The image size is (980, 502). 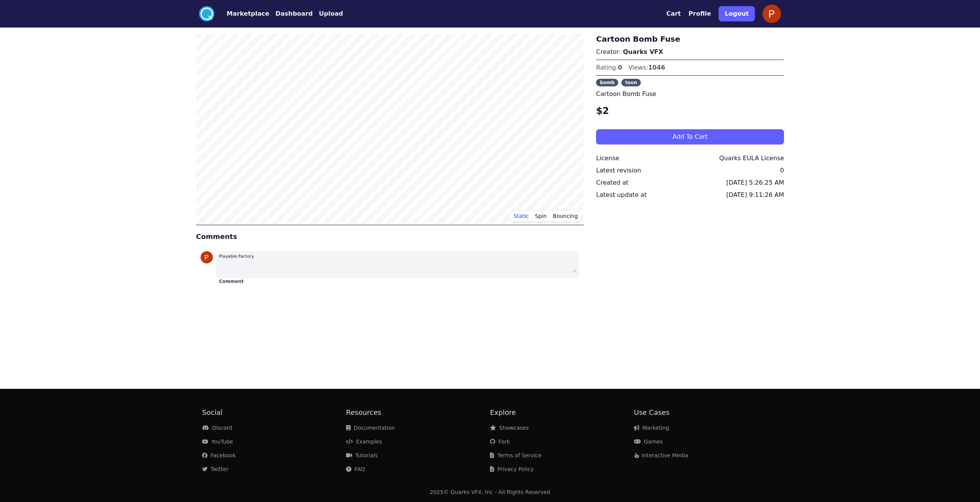 I want to click on p: Creator:, so click(x=690, y=52).